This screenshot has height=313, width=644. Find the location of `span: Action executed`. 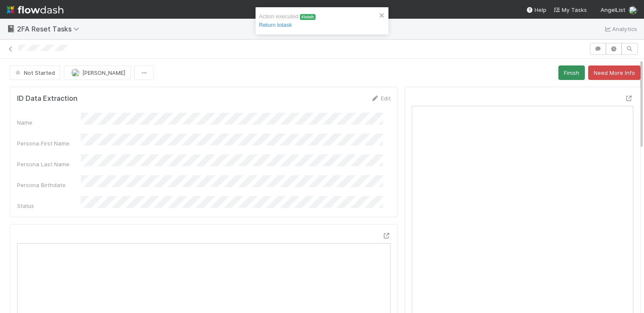

span: Action executed is located at coordinates (287, 21).